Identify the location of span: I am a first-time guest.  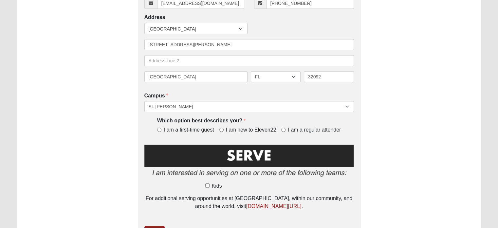
(189, 130).